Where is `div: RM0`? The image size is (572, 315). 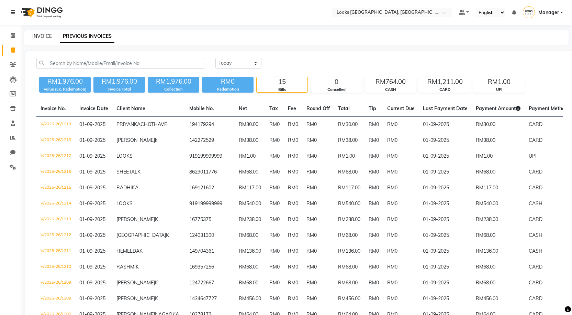 div: RM0 is located at coordinates (228, 81).